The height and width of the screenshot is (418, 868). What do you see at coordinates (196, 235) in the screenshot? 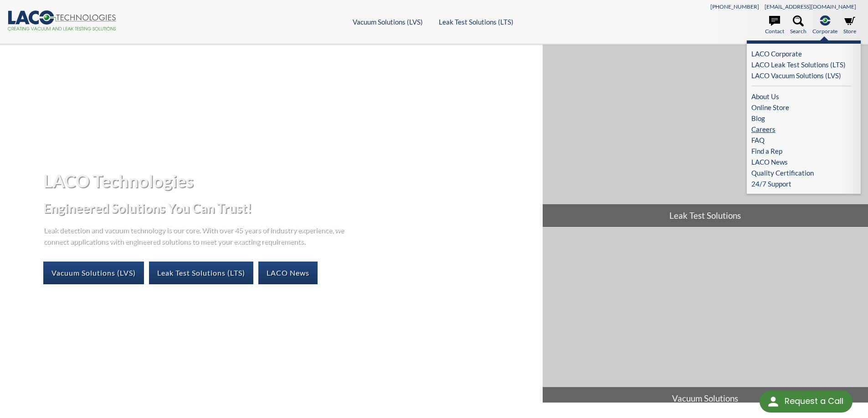
I see `p: Leak detection and vacuum technology is our core. With over 45 years of industry experience, we c...` at bounding box center [196, 235].